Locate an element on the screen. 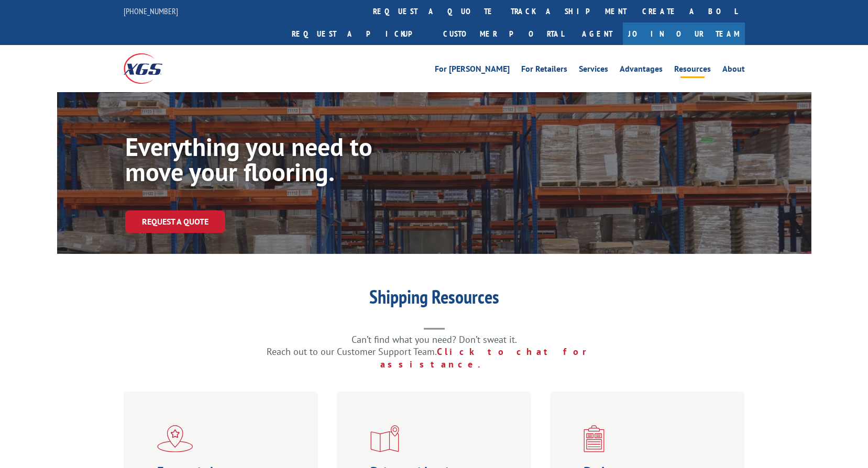 This screenshot has width=868, height=468. a: Join Our Team is located at coordinates (683, 34).